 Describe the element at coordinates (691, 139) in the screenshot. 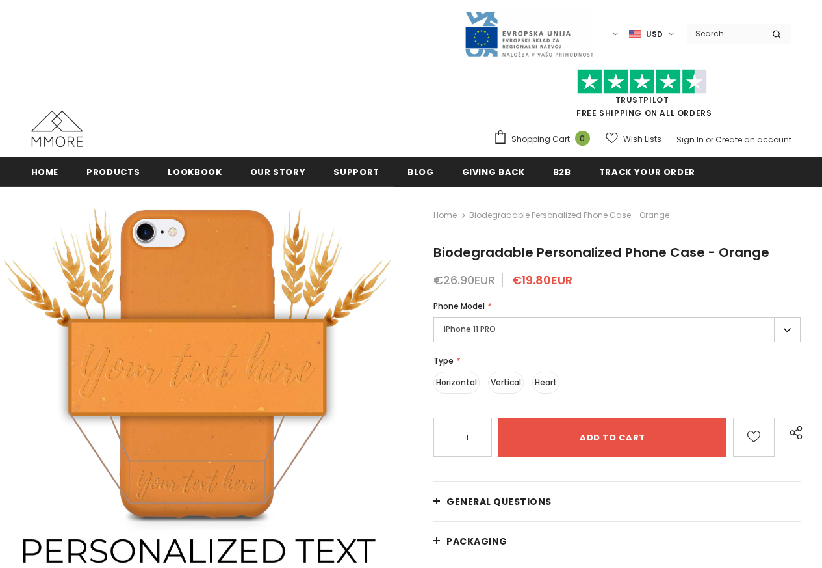

I see `a: Sign In` at that location.